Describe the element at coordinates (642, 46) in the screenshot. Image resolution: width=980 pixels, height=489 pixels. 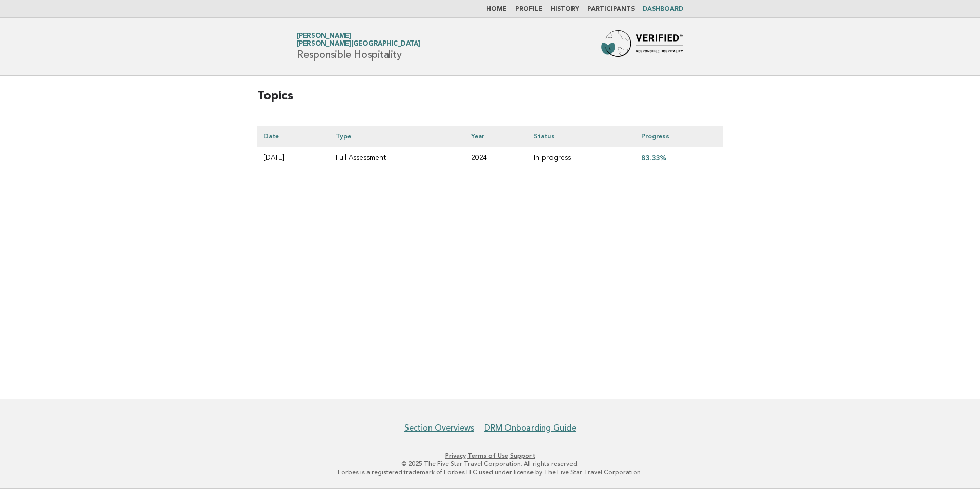
I see `img: Forbes Travel Guide` at that location.